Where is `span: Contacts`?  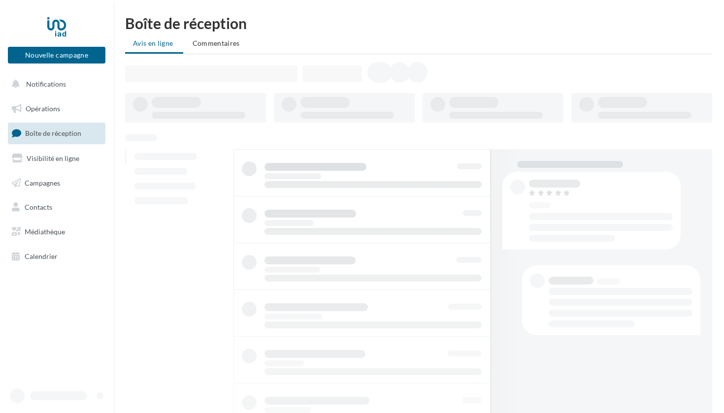
span: Contacts is located at coordinates (38, 207).